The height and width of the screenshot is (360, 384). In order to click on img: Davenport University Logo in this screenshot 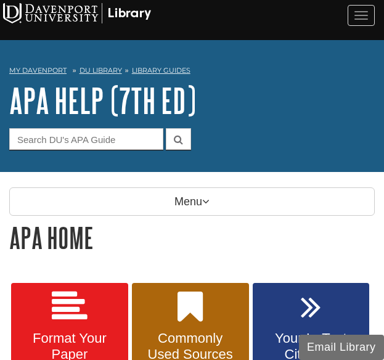, I will do `click(77, 13)`.